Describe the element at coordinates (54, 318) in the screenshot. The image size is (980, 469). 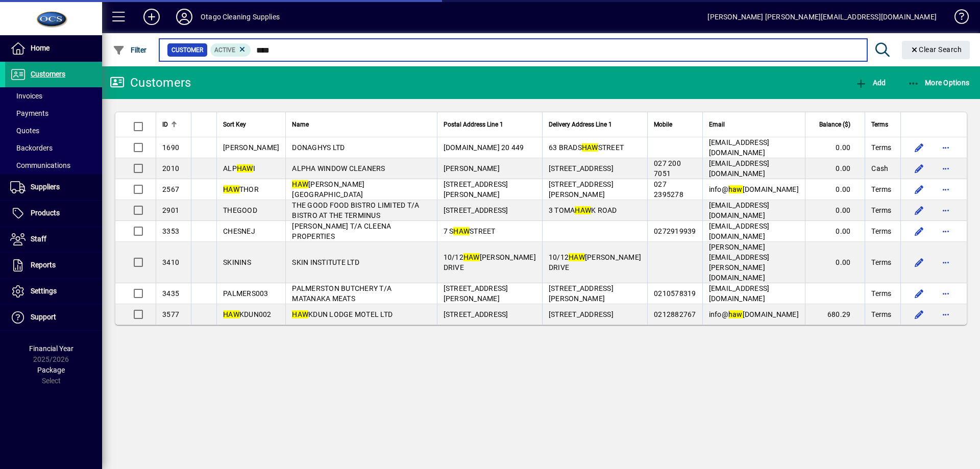
I see `a: Support` at that location.